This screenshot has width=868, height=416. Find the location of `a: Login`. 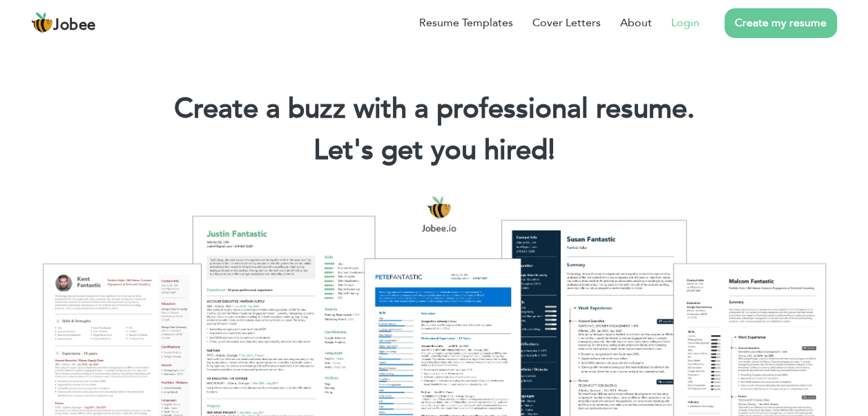

a: Login is located at coordinates (685, 23).